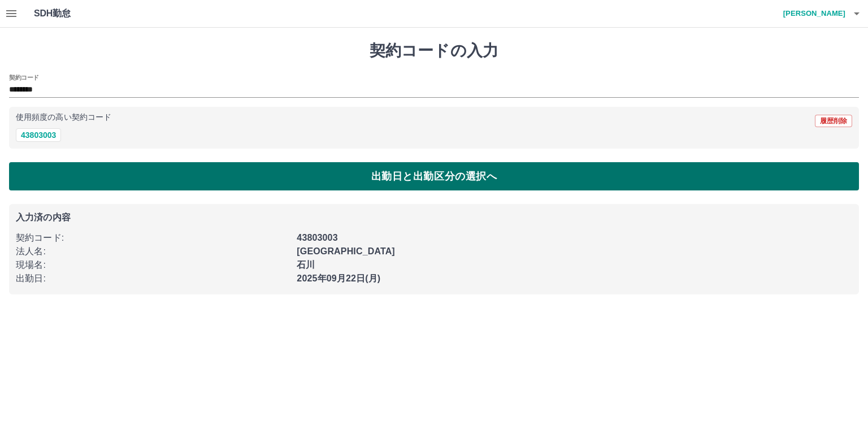 This screenshot has width=868, height=447. I want to click on p: 現場名 :, so click(152, 265).